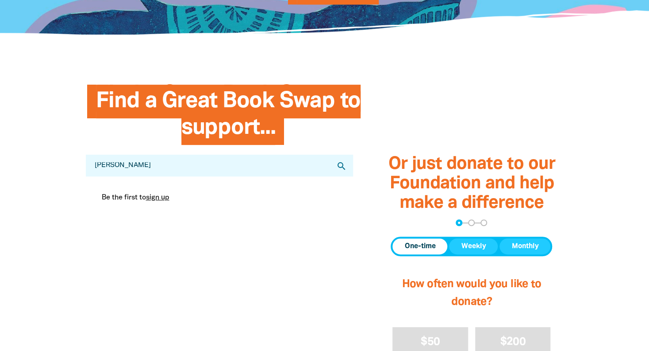  Describe the element at coordinates (220, 197) in the screenshot. I see `div: Be the first to` at that location.